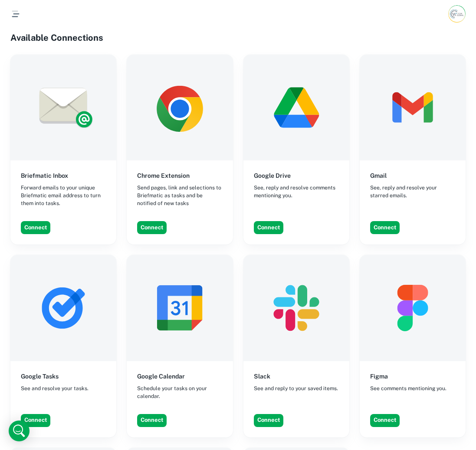 This screenshot has width=476, height=450. What do you see at coordinates (296, 388) in the screenshot?
I see `span: See and reply to your saved items.` at bounding box center [296, 388].